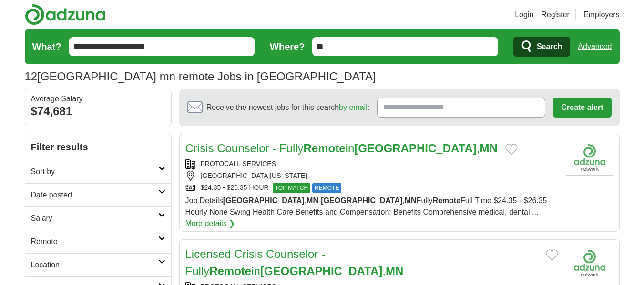 The image size is (644, 285). Describe the element at coordinates (595, 47) in the screenshot. I see `a: Advanced` at that location.